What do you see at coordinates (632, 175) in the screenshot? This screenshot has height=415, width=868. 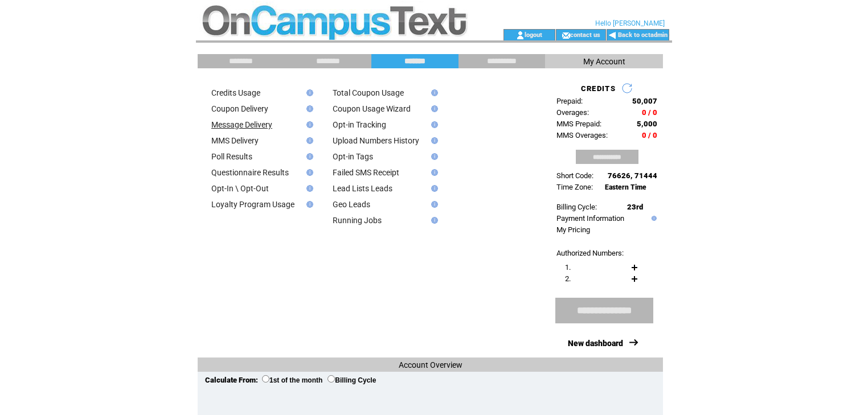 I see `span: 76626, 71444` at bounding box center [632, 175].